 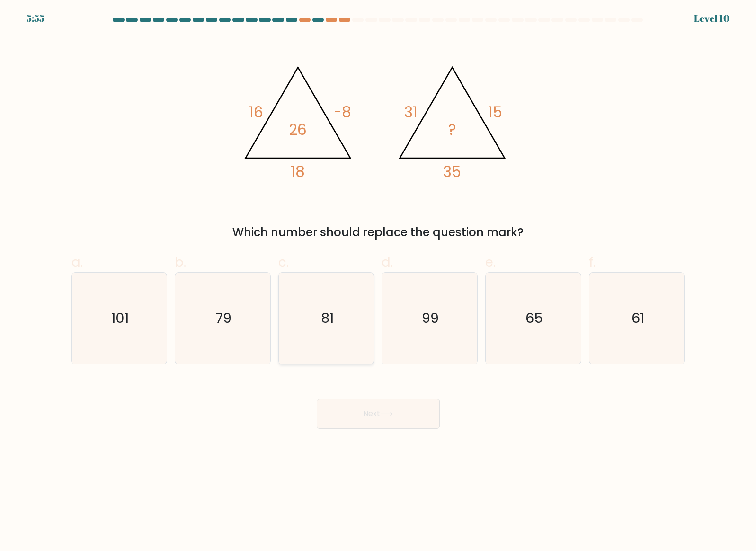 I want to click on span: d., so click(x=387, y=261).